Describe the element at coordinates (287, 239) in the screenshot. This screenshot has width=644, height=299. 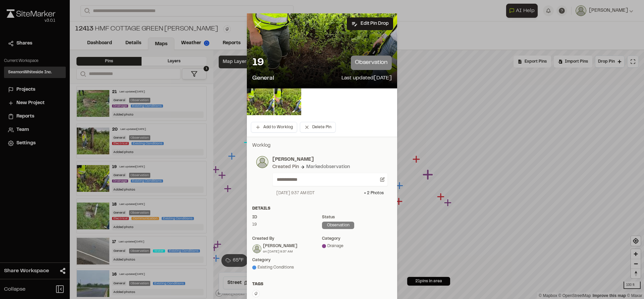
I see `div: Created by` at that location.